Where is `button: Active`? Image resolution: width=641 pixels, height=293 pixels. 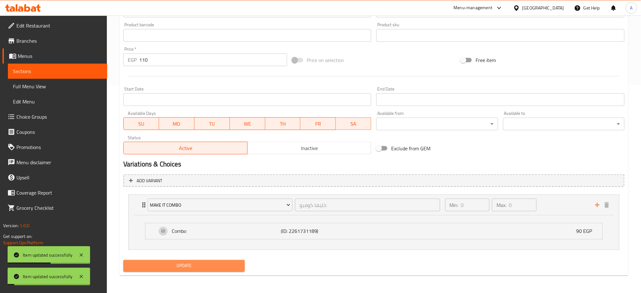
button: Active is located at coordinates (185, 148).